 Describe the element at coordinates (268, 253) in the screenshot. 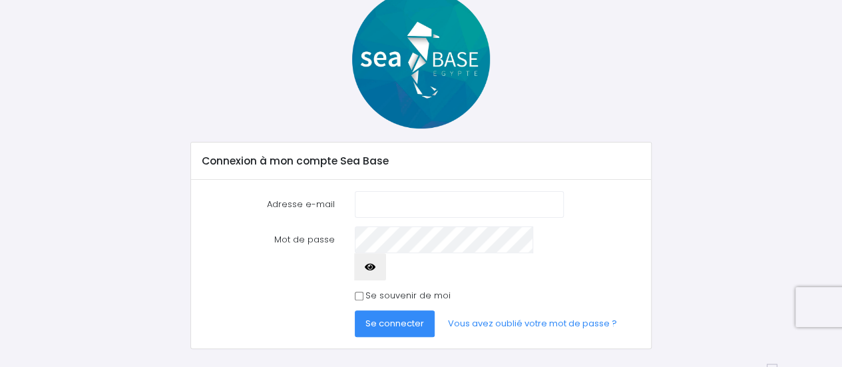

I see `label: Mot de passe` at that location.